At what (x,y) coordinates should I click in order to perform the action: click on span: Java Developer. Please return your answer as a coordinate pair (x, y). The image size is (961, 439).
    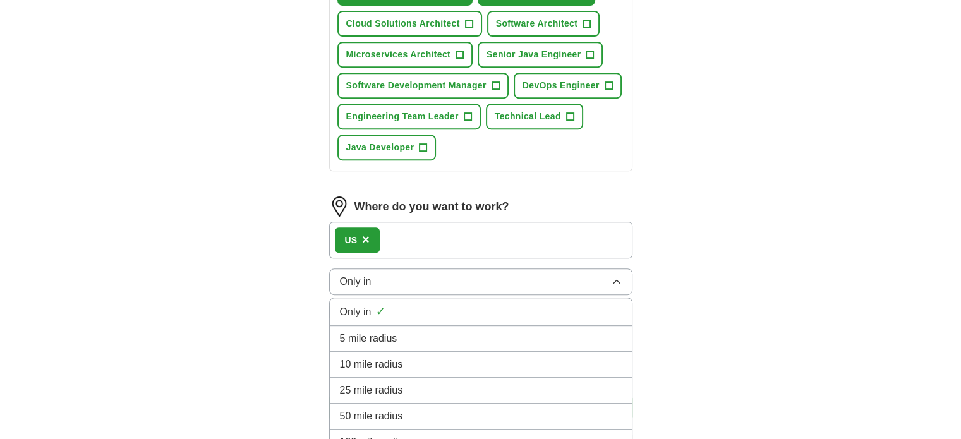
    Looking at the image, I should click on (380, 147).